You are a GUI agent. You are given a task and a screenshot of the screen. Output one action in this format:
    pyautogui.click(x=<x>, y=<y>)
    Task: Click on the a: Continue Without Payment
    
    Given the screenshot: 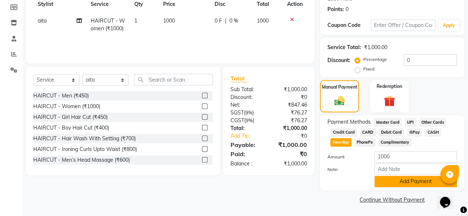 What is the action you would take?
    pyautogui.click(x=392, y=200)
    